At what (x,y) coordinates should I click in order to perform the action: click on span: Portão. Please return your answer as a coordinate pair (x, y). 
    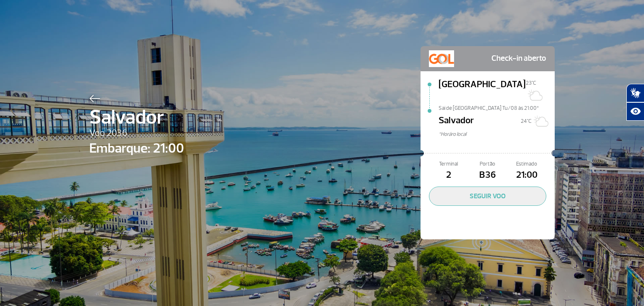
    Looking at the image, I should click on (487, 164).